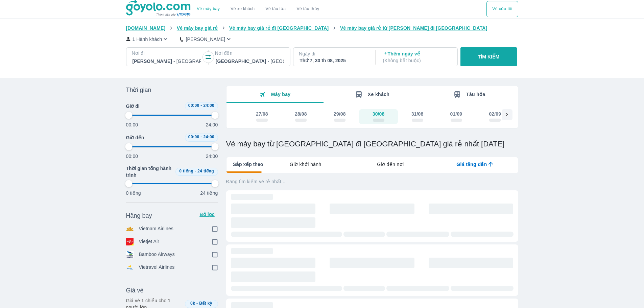 The image size is (644, 308). I want to click on div: 29/08, so click(340, 114).